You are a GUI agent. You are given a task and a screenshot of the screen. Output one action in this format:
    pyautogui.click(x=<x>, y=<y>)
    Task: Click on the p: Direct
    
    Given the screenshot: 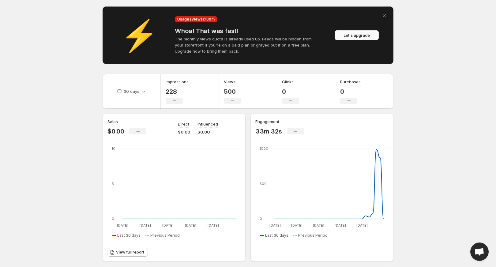 What is the action you would take?
    pyautogui.click(x=184, y=124)
    